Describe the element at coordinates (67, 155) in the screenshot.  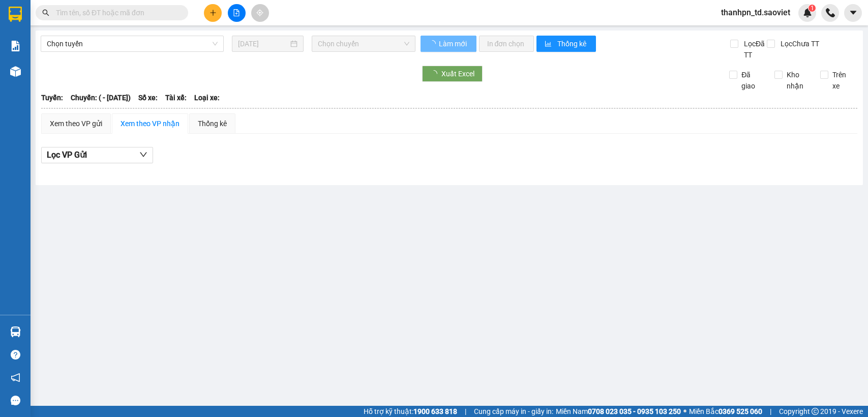
I see `span: Lọc VP Gửi` at that location.